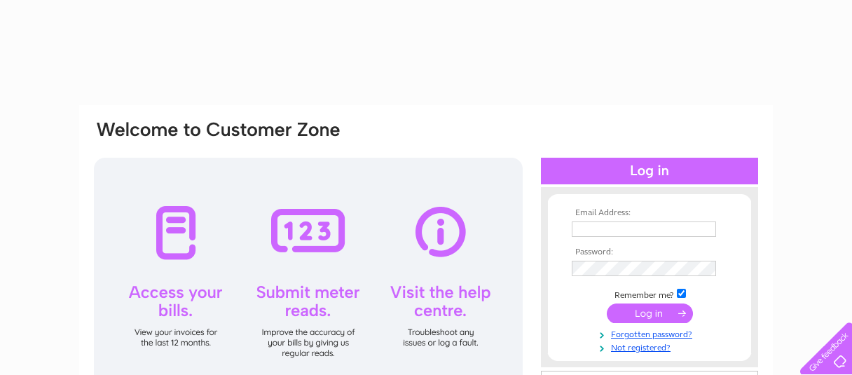 The image size is (852, 375). I want to click on input: Submit, so click(649, 313).